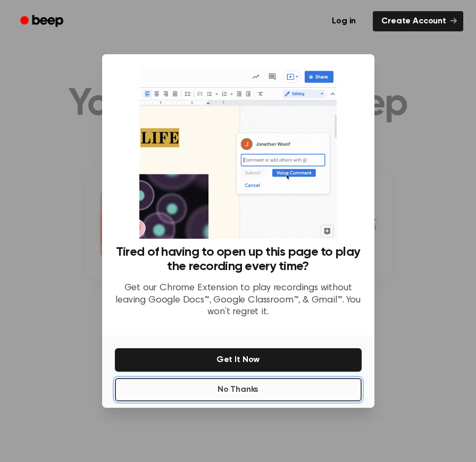 The width and height of the screenshot is (476, 462). What do you see at coordinates (238, 300) in the screenshot?
I see `p: Get our Chrome Extension to play recordings without leaving Google Docs™, Google Classroom™, & Gm...` at bounding box center [238, 300].